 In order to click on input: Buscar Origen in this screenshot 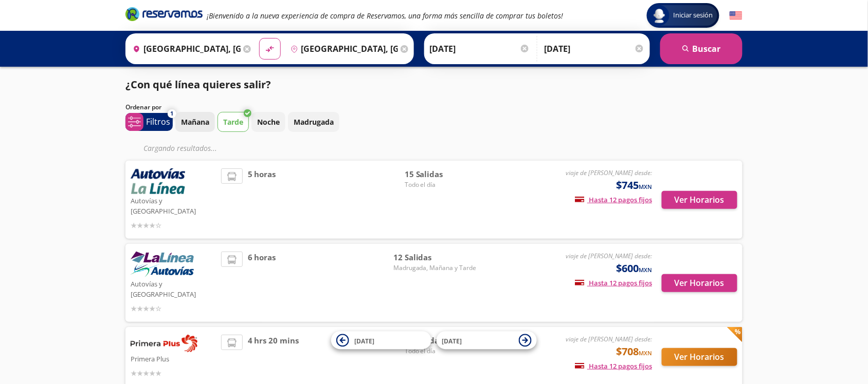, I will do `click(185, 49)`.